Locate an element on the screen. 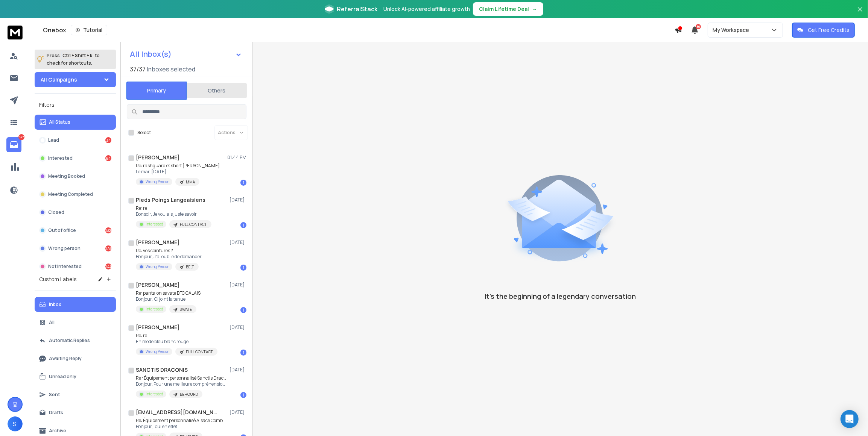 The height and width of the screenshot is (436, 868). div: 132 is located at coordinates (108, 230).